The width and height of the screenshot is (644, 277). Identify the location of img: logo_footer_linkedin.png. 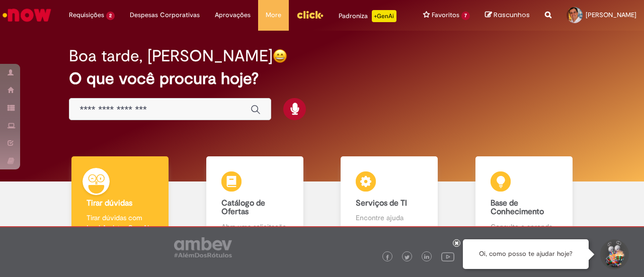
(427, 257).